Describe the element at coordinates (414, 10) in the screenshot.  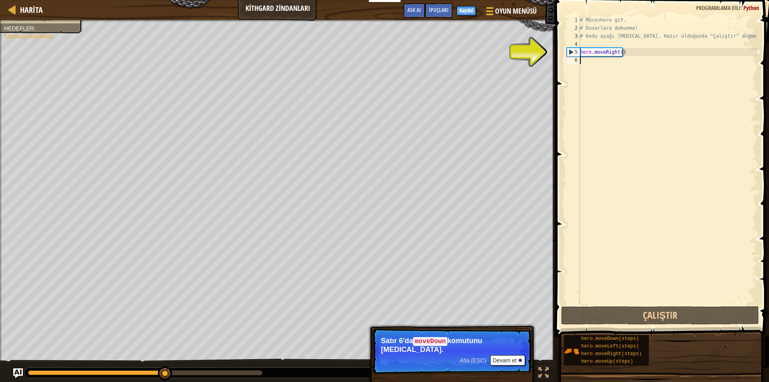
I see `span: Ask AI` at that location.